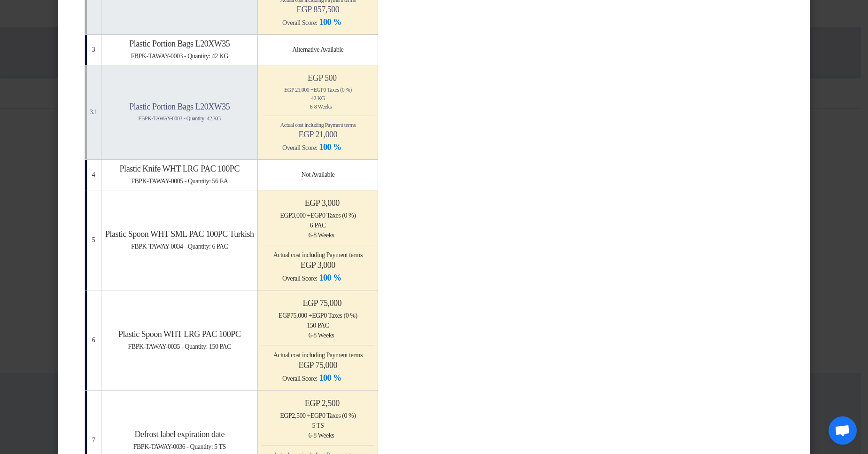 The image size is (868, 454). I want to click on td: 5, so click(93, 239).